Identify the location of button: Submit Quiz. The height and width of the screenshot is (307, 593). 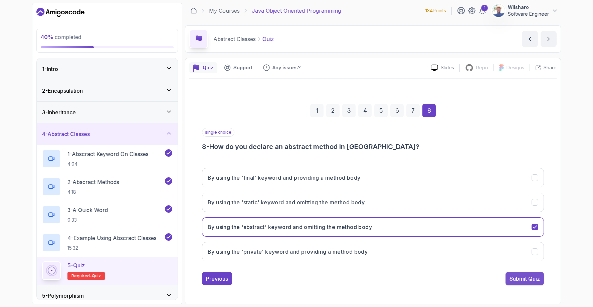
(524, 279).